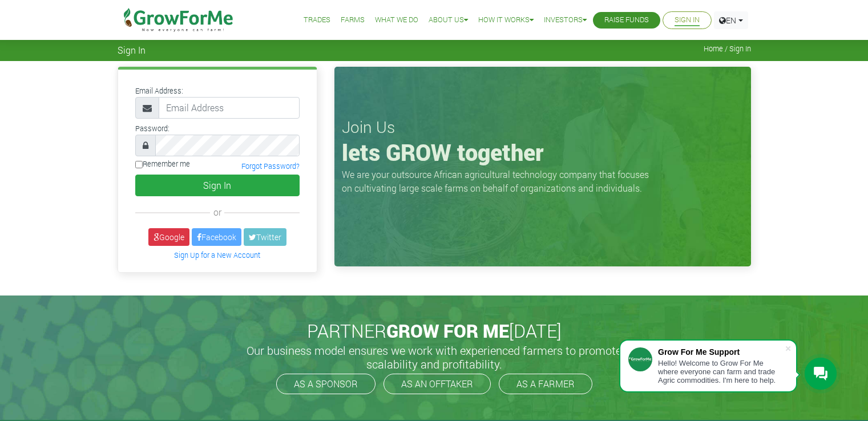  What do you see at coordinates (499, 181) in the screenshot?
I see `p: We are your outsource African agricultural technology company that focuses on cultivating large s...` at bounding box center [499, 181].